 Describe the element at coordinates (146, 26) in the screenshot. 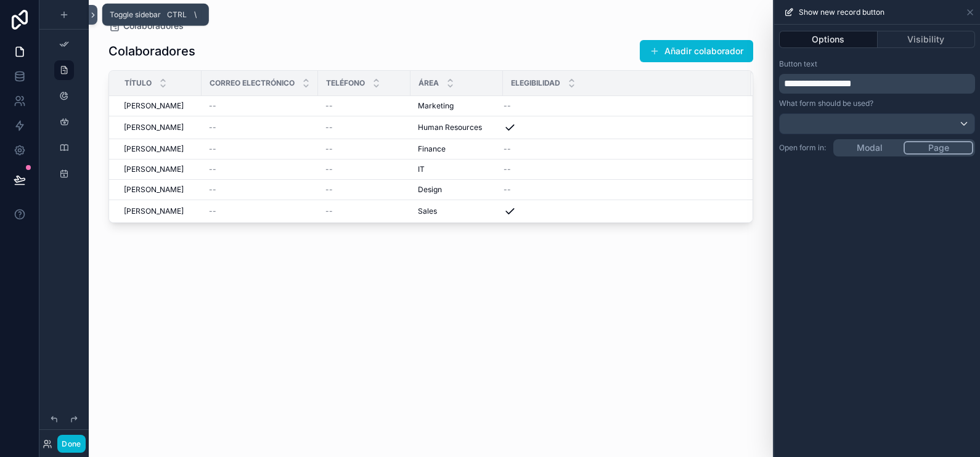

I see `a: Colaboradores` at that location.